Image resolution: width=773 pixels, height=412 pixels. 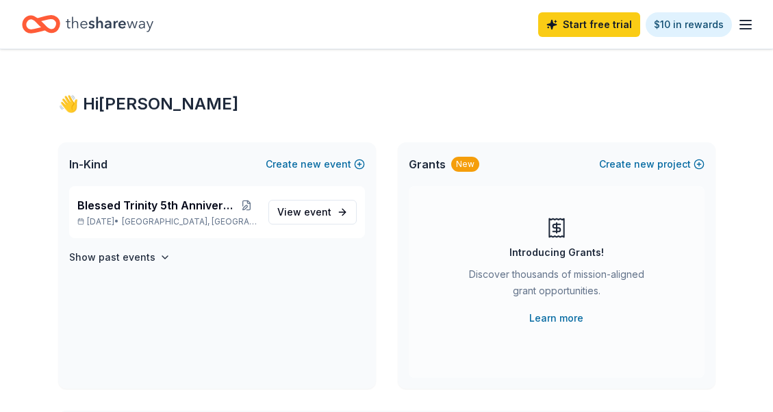 I want to click on span: event, so click(x=318, y=212).